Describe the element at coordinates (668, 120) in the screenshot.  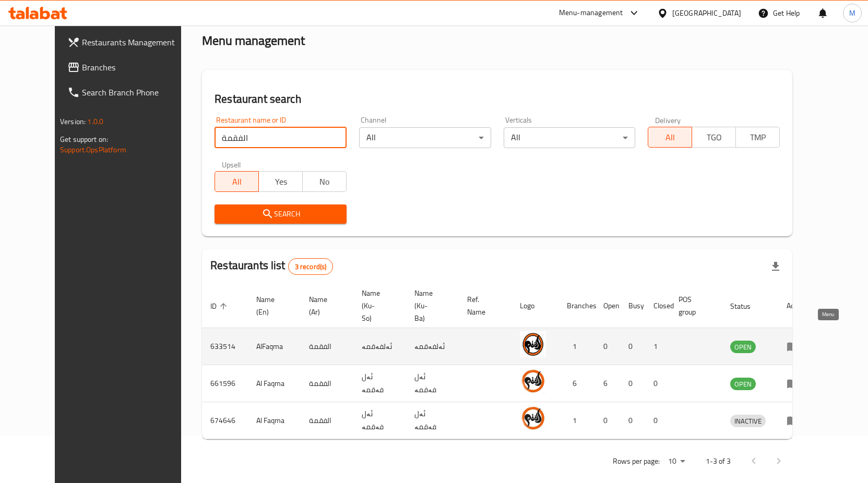
I see `label: Delivery` at that location.